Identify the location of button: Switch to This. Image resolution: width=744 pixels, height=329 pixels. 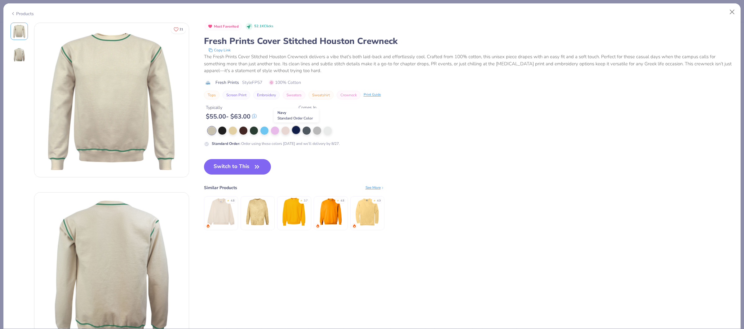
(237, 167).